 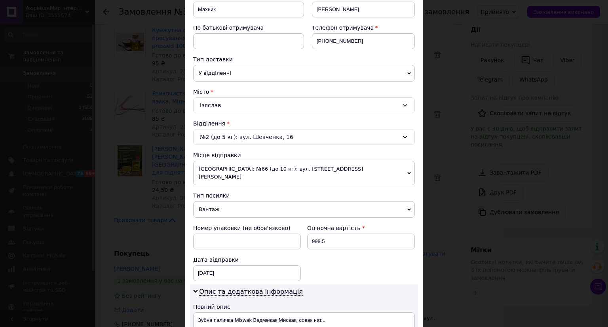 What do you see at coordinates (251, 292) in the screenshot?
I see `span: Опис та додаткова інформація` at bounding box center [251, 292].